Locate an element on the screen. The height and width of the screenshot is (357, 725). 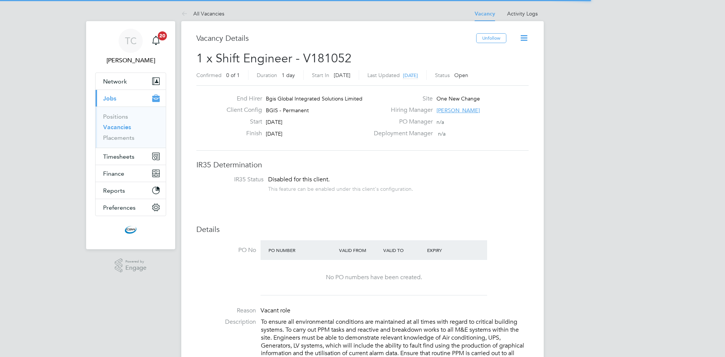
span: Bgis Global Integrated Solutions Limited is located at coordinates (314, 99).